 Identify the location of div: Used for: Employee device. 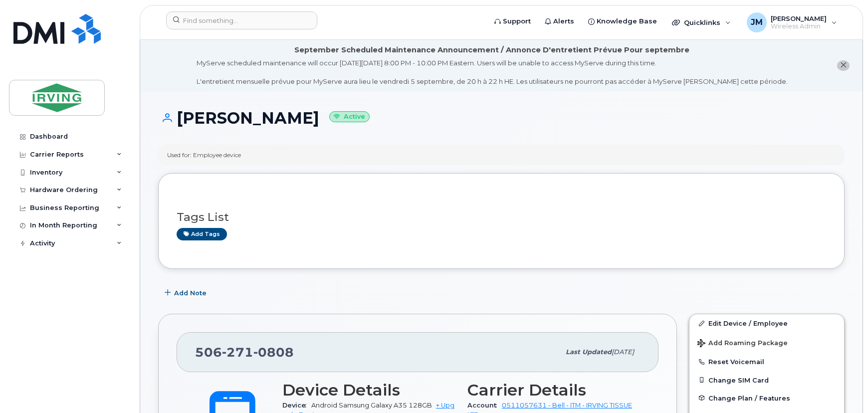
(204, 154).